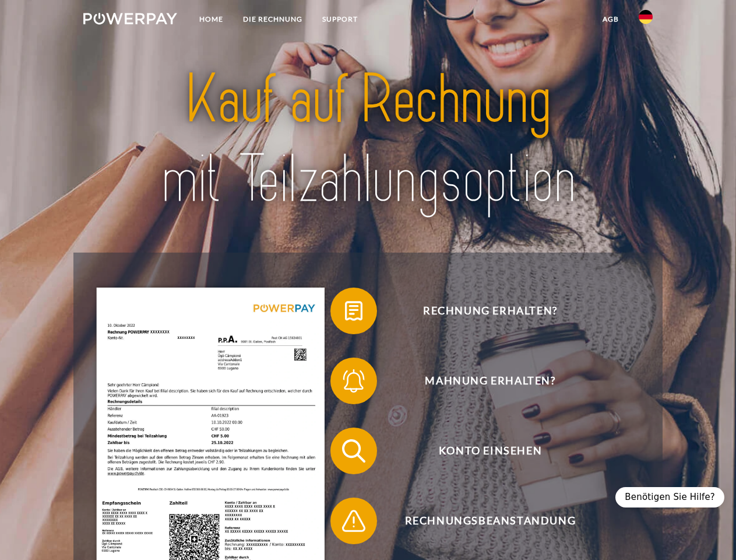 The image size is (736, 560). Describe the element at coordinates (340, 19) in the screenshot. I see `a: SUPPORT` at that location.